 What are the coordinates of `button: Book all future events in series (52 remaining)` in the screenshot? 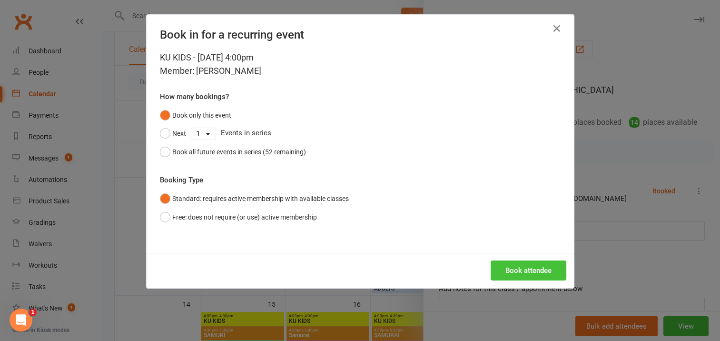 It's located at (233, 152).